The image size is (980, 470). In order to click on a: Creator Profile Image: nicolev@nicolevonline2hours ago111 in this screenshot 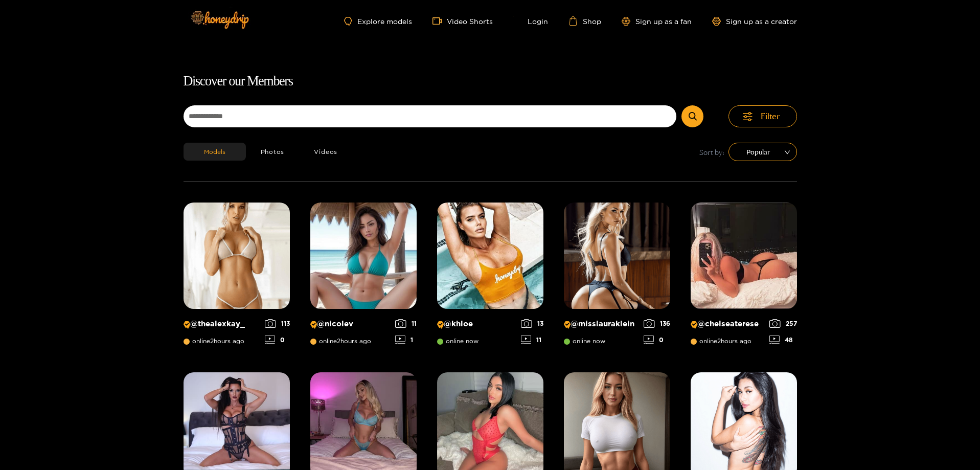, I will do `click(364, 277)`.